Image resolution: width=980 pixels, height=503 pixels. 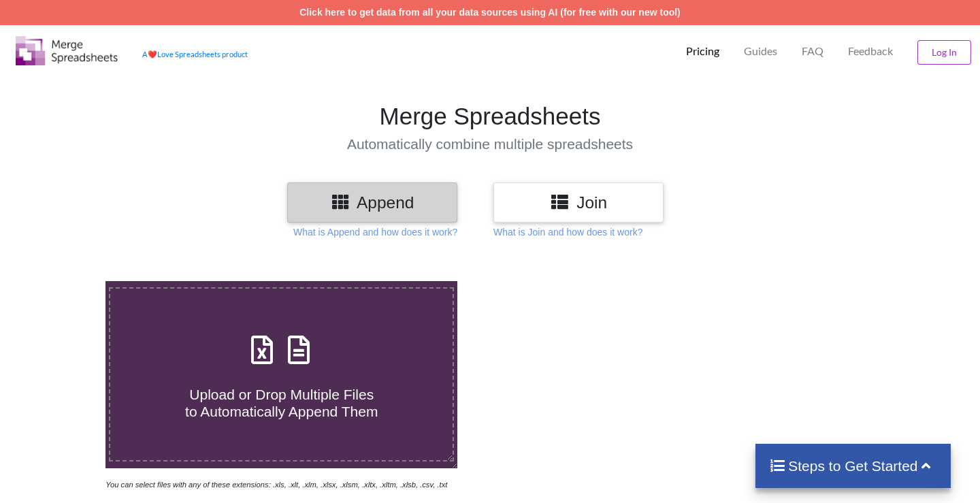 I want to click on h3: Append, so click(x=372, y=202).